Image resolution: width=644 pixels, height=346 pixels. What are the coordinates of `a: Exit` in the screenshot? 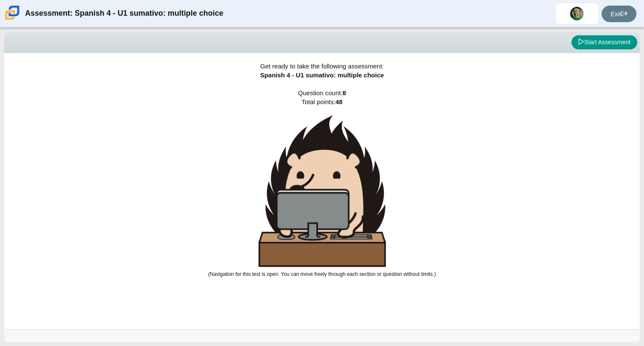 It's located at (619, 14).